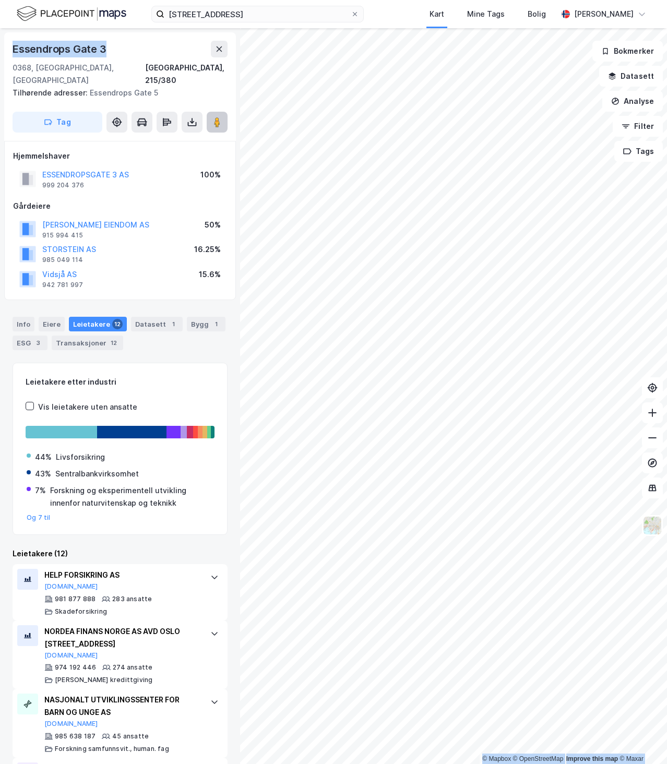  I want to click on button: Datasett, so click(631, 76).